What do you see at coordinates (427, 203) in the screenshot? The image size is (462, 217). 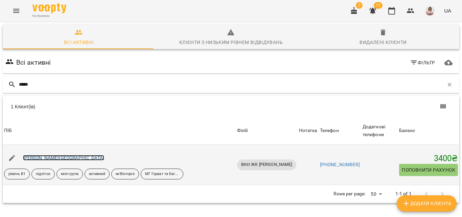 I see `span: Додати клієнта` at bounding box center [427, 203].